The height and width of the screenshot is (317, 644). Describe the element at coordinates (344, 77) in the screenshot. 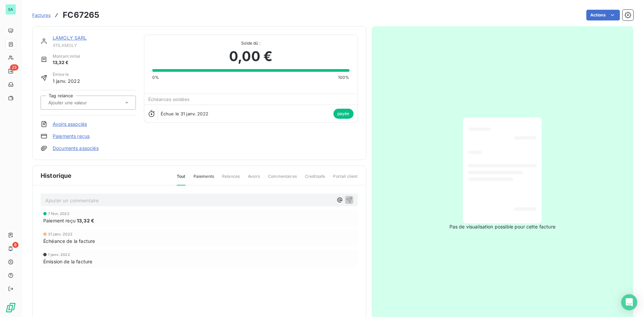

I see `span: 100%` at that location.